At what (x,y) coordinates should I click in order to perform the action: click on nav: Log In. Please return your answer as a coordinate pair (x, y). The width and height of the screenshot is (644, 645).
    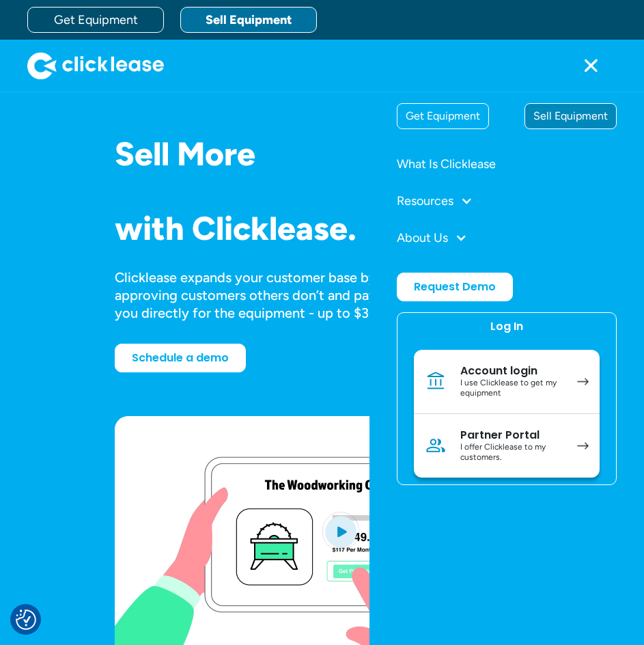
    Looking at the image, I should click on (507, 413).